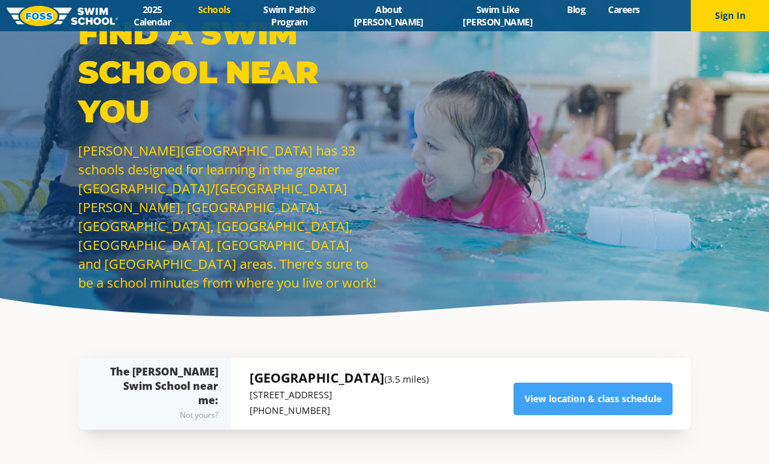 Image resolution: width=769 pixels, height=464 pixels. I want to click on p: Find a Swim School Near You, so click(228, 72).